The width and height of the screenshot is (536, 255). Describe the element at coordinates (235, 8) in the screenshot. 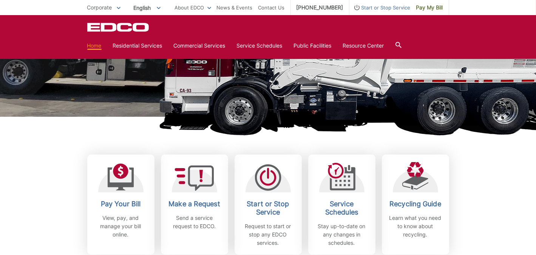

I see `a: News & Events` at that location.